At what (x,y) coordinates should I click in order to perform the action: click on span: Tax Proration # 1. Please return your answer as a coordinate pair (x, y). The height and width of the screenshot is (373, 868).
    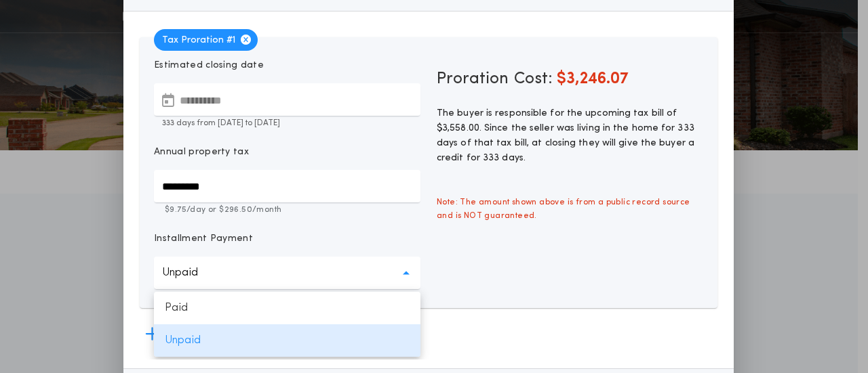
    Looking at the image, I should click on (206, 40).